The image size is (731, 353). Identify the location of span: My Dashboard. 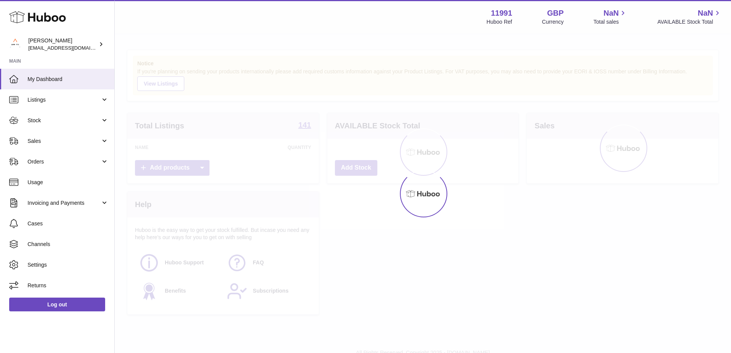
(68, 79).